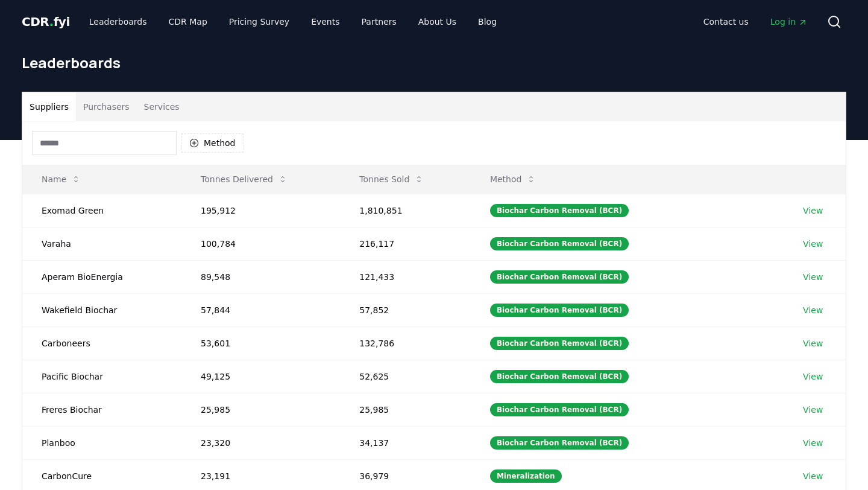  Describe the element at coordinates (391, 179) in the screenshot. I see `button: Tonnes Sold` at that location.